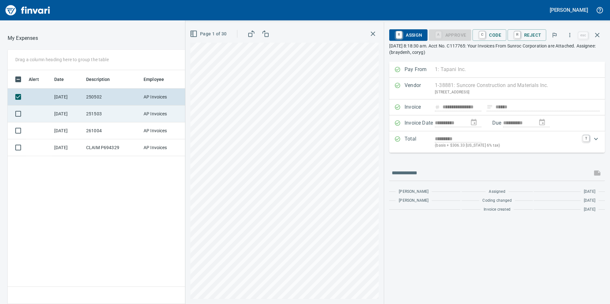  What do you see at coordinates (586, 138) in the screenshot?
I see `a: T` at bounding box center [586, 138].